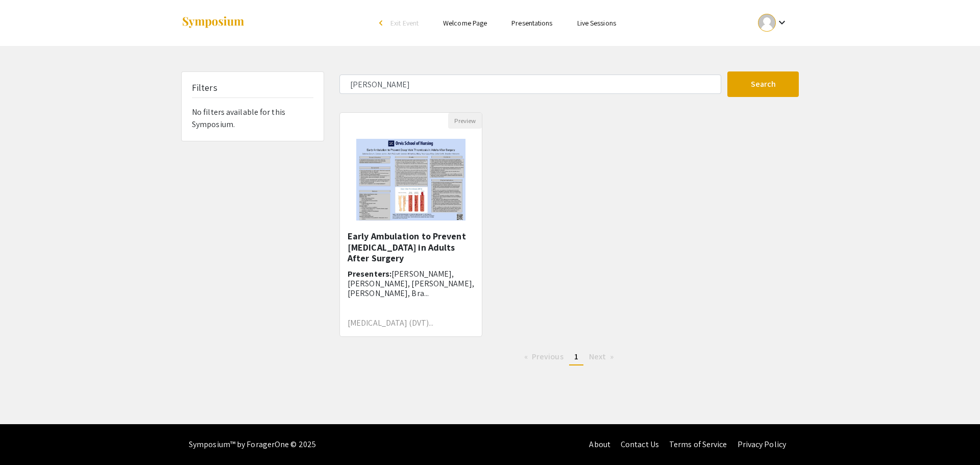 This screenshot has height=465, width=980. What do you see at coordinates (597, 356) in the screenshot?
I see `span: Next` at bounding box center [597, 356].